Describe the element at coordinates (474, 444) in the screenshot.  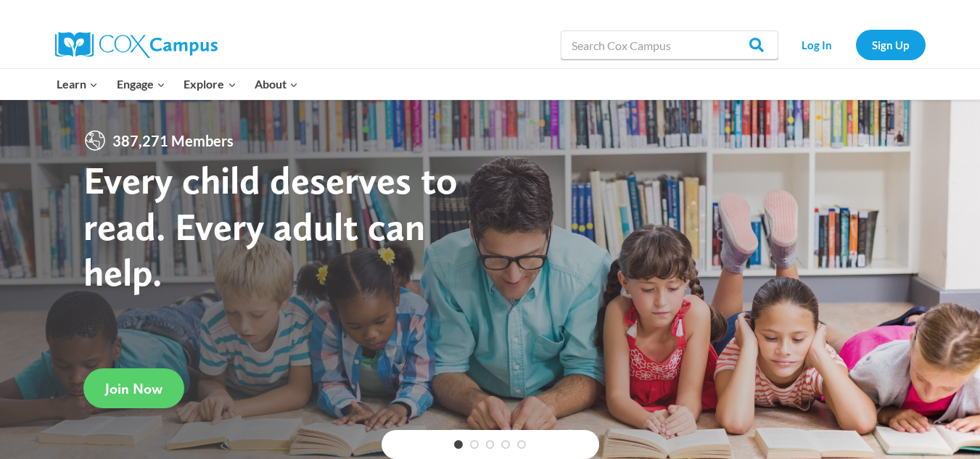
I see `a: 2` at that location.